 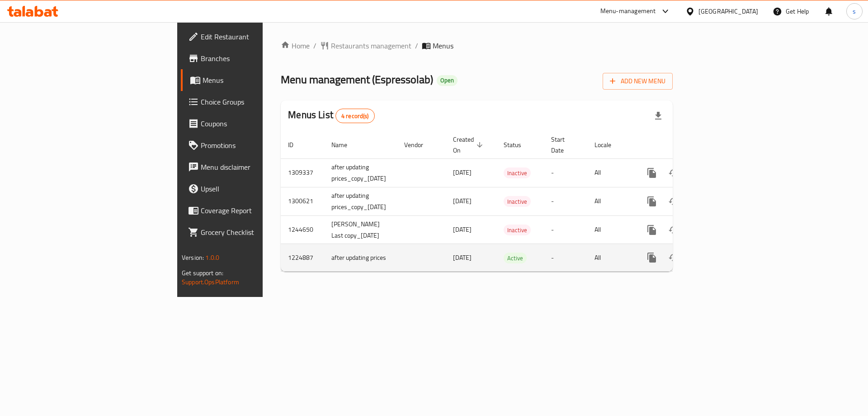 I want to click on a: Support.OpsPlatform, so click(x=210, y=282).